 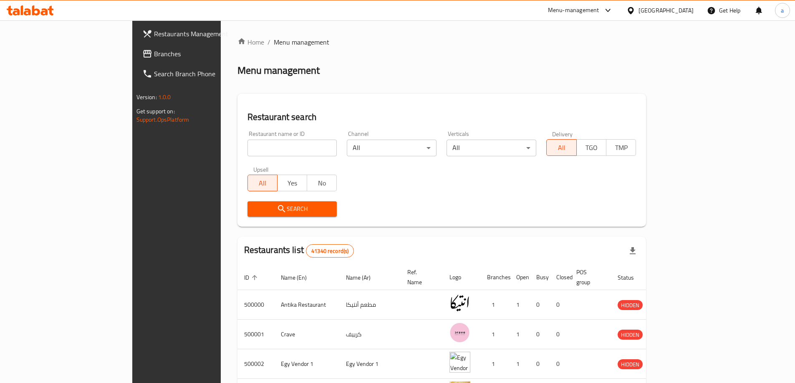 I want to click on h2: Menu management, so click(x=278, y=70).